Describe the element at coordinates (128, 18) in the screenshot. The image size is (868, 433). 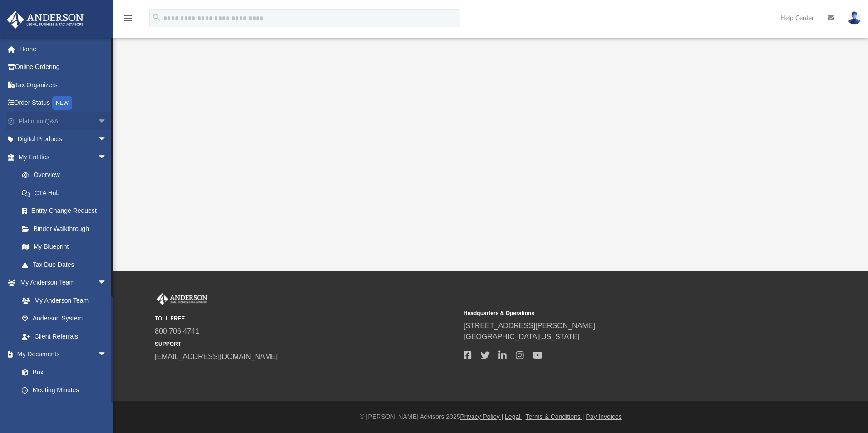
I see `i: menu` at that location.